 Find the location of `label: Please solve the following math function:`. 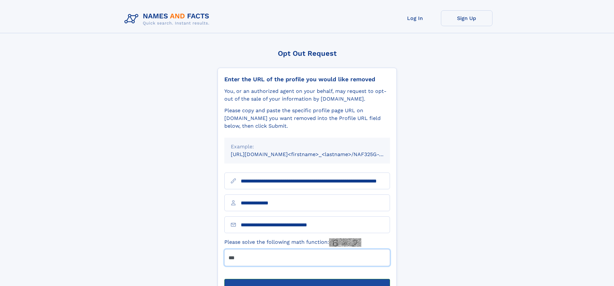

label: Please solve the following math function: is located at coordinates (292, 242).